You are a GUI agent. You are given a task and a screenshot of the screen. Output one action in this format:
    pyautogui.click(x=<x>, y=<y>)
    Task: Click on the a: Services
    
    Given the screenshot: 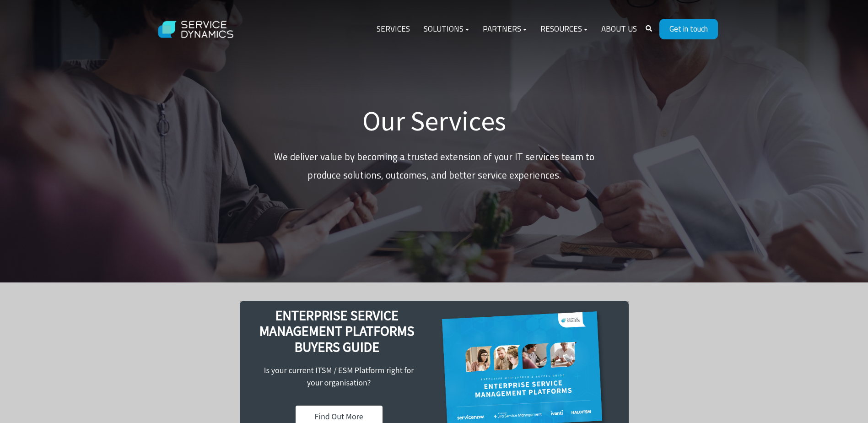 What is the action you would take?
    pyautogui.click(x=393, y=29)
    